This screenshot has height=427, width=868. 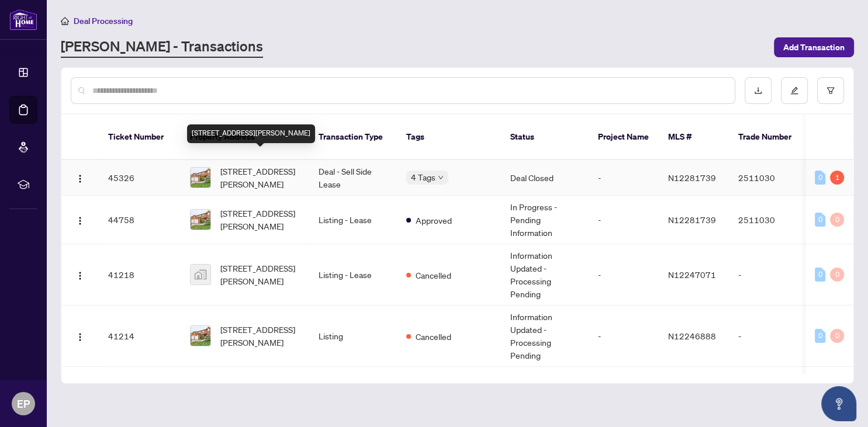 What do you see at coordinates (140, 336) in the screenshot?
I see `td: 41214` at bounding box center [140, 336].